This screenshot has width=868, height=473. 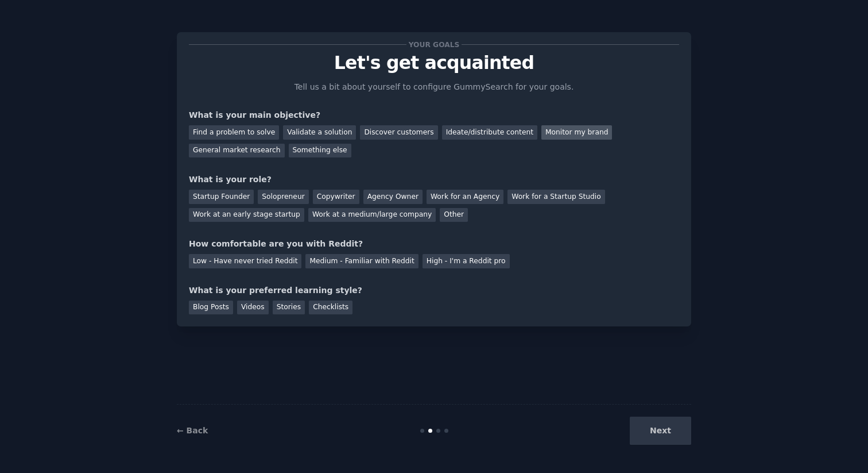 What do you see at coordinates (283, 197) in the screenshot?
I see `div: Solopreneur` at bounding box center [283, 197].